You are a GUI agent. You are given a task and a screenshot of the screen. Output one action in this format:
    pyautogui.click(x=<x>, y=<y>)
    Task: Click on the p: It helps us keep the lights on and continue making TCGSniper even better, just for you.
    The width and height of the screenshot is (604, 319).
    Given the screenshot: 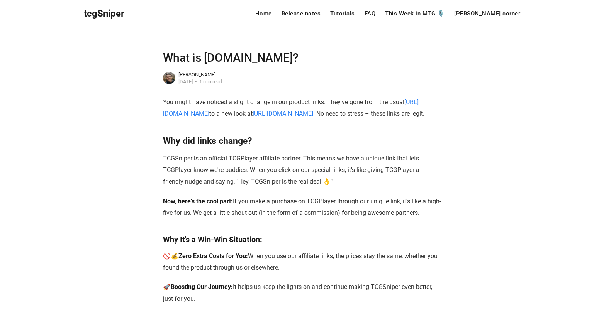 What is the action you would take?
    pyautogui.click(x=302, y=293)
    